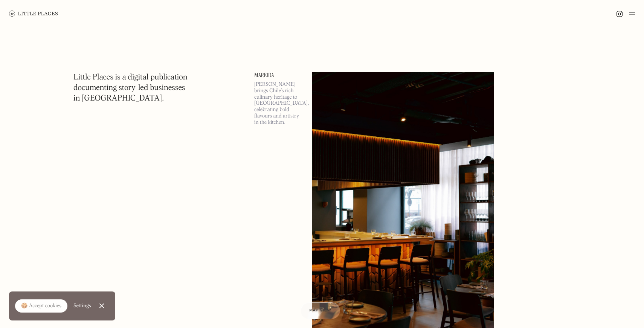 Image resolution: width=644 pixels, height=328 pixels. What do you see at coordinates (101, 306) in the screenshot?
I see `div: Close Cookie Popup` at bounding box center [101, 306].